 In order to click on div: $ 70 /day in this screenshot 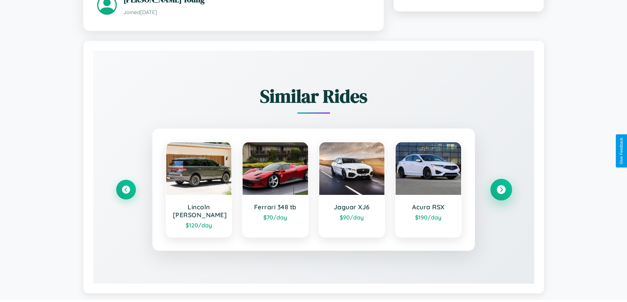, I will do `click(275, 217)`.